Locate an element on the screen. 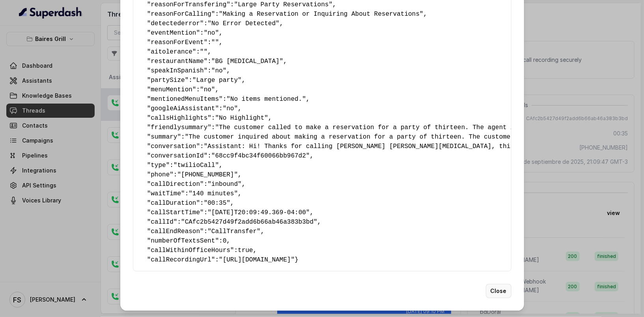 This screenshot has width=644, height=317. span: "CAfc2b5427d49f2add6b66ab46a383b3bd" is located at coordinates (249, 222).